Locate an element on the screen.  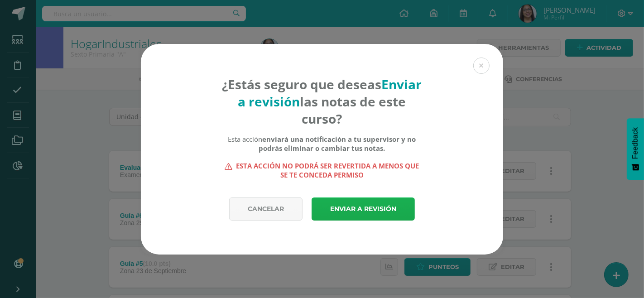
div: Esta acción is located at coordinates (322, 144).